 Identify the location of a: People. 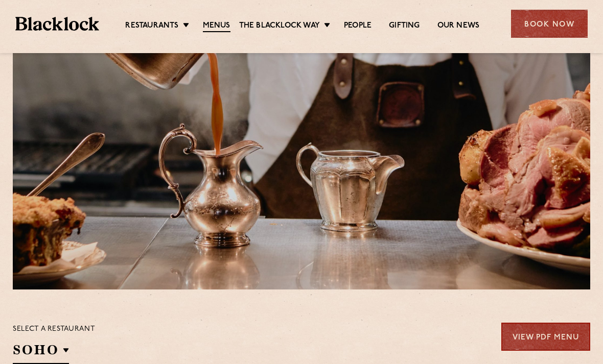
(357, 26).